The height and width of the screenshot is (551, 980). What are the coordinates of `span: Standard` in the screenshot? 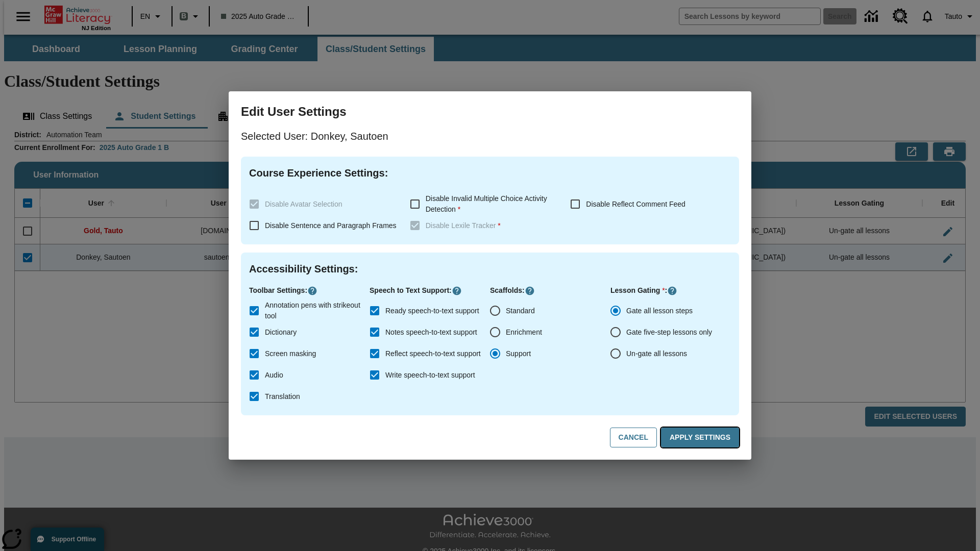 It's located at (520, 311).